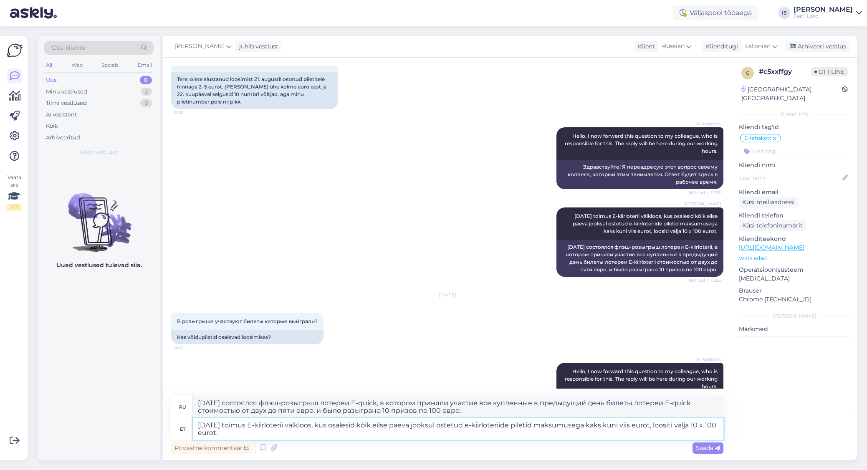  What do you see at coordinates (14, 208) in the screenshot?
I see `div: 2 / 3` at bounding box center [14, 208].